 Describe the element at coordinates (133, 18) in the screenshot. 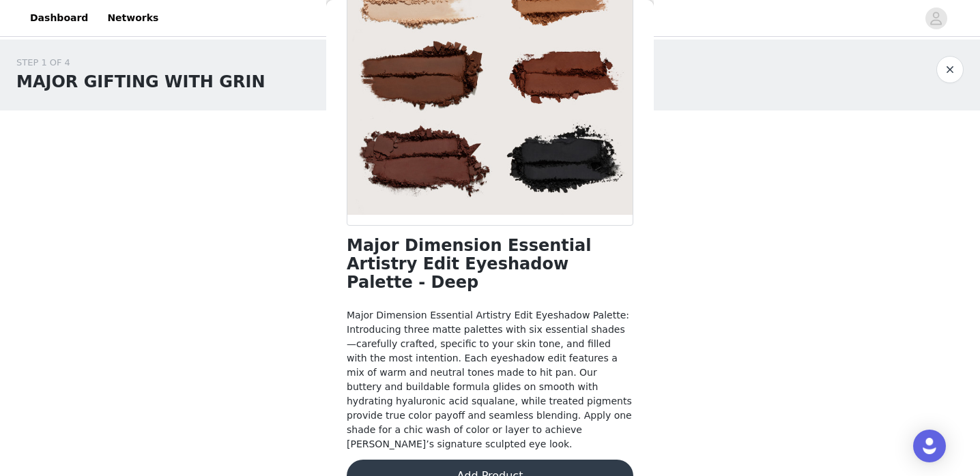

I see `a: Networks` at that location.